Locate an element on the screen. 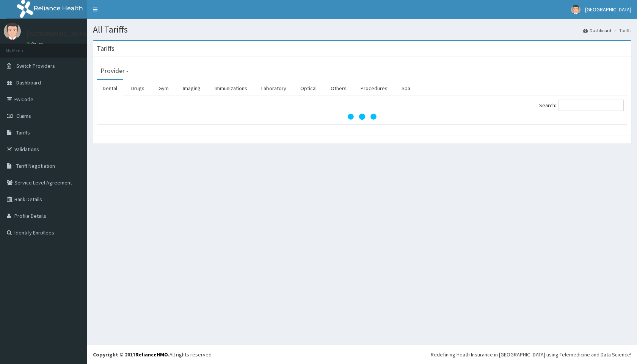  li: Tariffs is located at coordinates (621, 30).